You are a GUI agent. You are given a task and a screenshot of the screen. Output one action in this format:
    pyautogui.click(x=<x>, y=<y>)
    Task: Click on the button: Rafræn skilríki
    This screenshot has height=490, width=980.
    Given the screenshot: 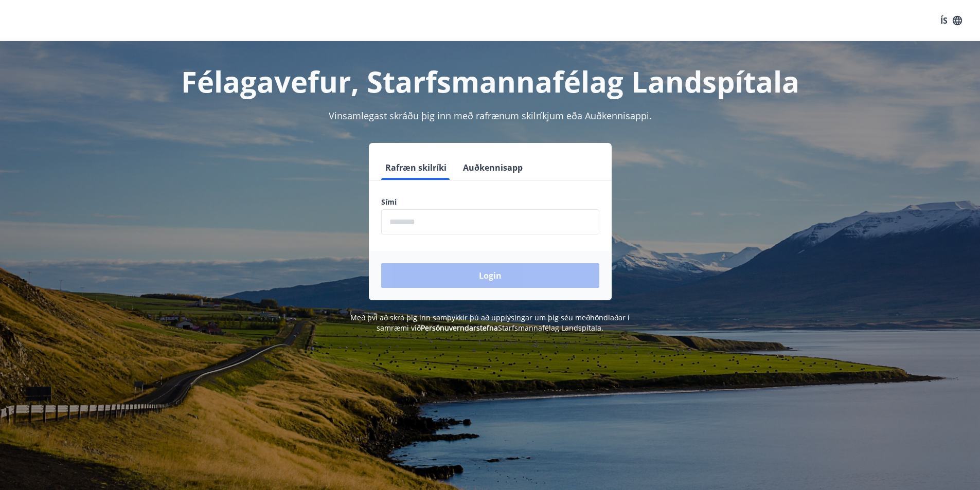 What is the action you would take?
    pyautogui.click(x=415, y=167)
    